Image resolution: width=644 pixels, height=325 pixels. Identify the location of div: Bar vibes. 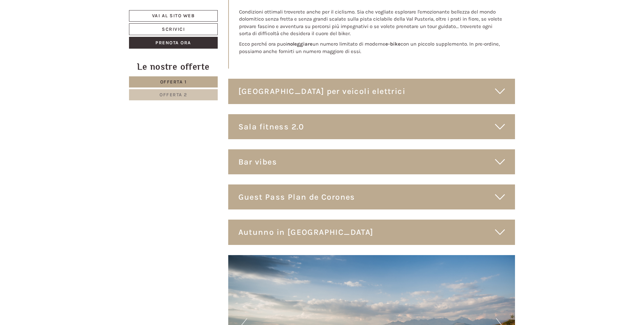
(371, 162).